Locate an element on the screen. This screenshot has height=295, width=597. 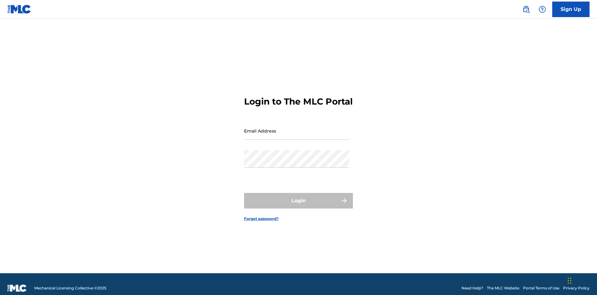
a: Sign Up is located at coordinates (571, 9).